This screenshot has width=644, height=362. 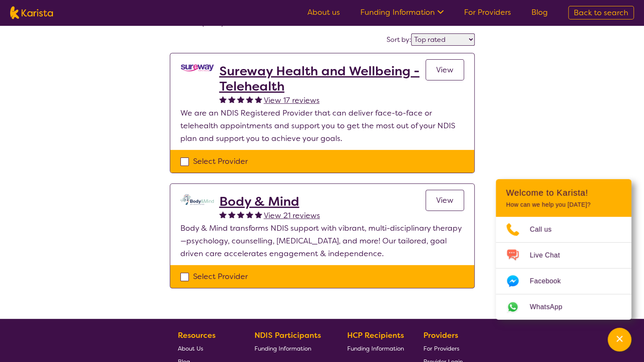 I want to click on a: About Us, so click(x=206, y=348).